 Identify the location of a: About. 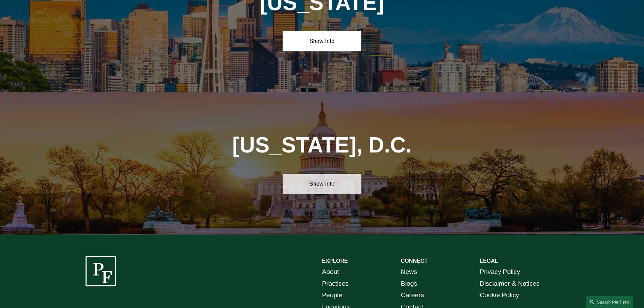
(331, 272).